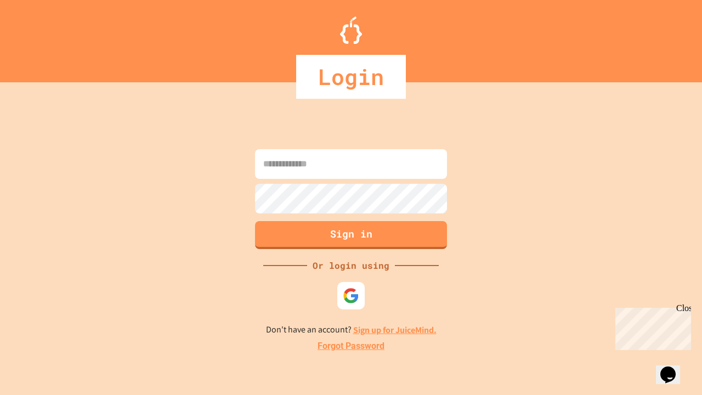 The image size is (702, 395). What do you see at coordinates (351, 296) in the screenshot?
I see `img: google-icon.svg` at bounding box center [351, 296].